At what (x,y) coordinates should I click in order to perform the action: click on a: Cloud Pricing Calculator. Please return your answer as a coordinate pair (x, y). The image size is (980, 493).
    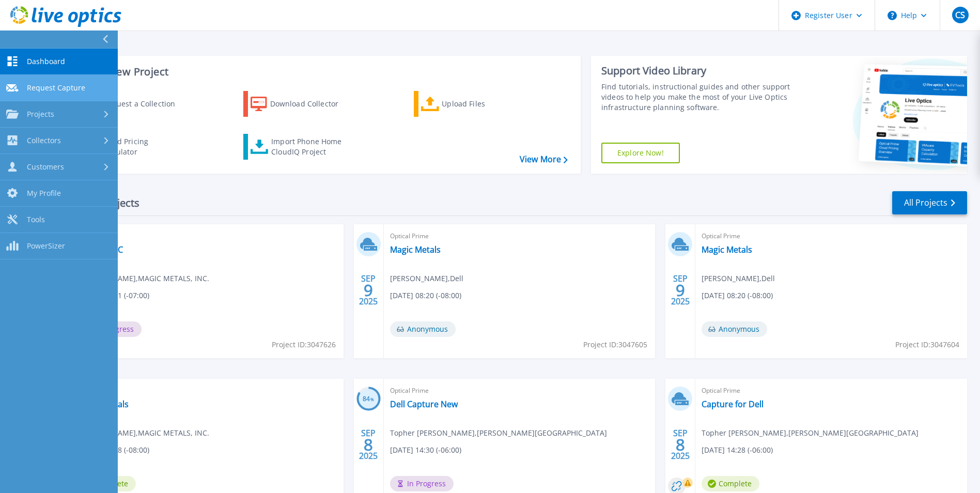
    Looking at the image, I should click on (131, 147).